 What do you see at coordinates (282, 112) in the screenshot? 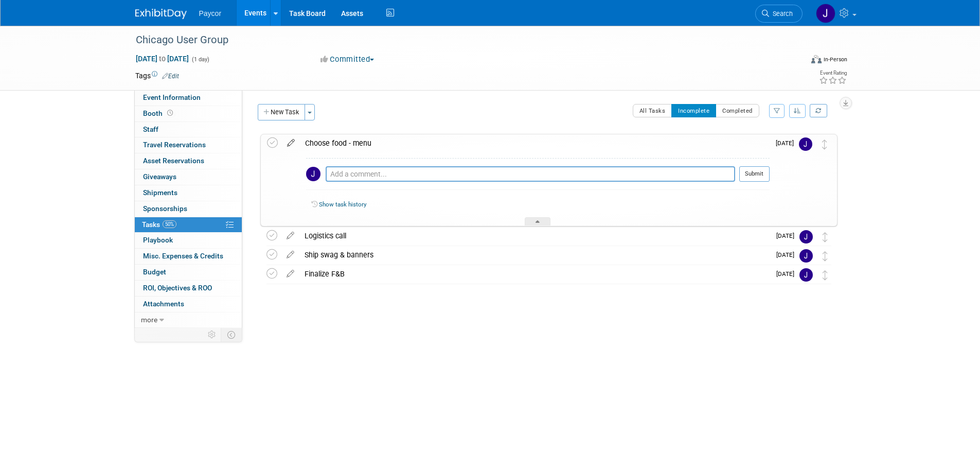
I see `button: New Task` at bounding box center [282, 112].